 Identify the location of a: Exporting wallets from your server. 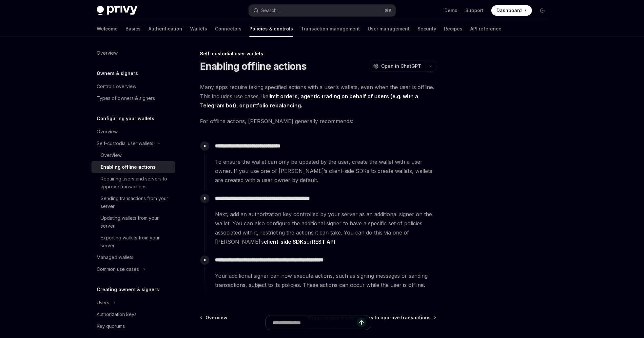
(133, 242).